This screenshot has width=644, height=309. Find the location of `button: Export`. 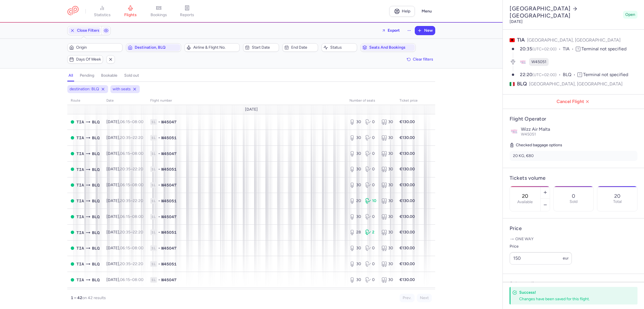

button: Export is located at coordinates (391, 31).